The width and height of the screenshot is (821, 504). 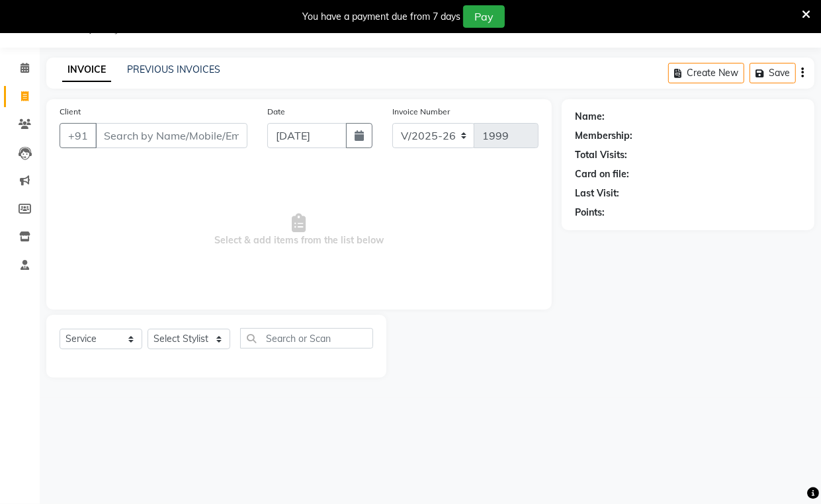 I want to click on div: Total Visits:, so click(x=601, y=154).